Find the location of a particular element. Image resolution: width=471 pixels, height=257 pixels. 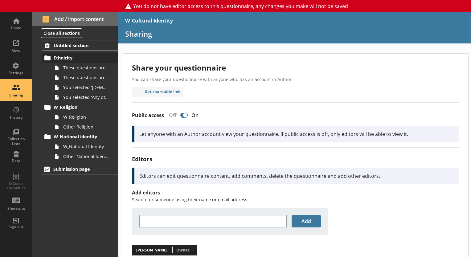

li: EthnicityThese questions are about your ethnic group, 1 of 2.These questions are about your ethni... is located at coordinates (81, 78).